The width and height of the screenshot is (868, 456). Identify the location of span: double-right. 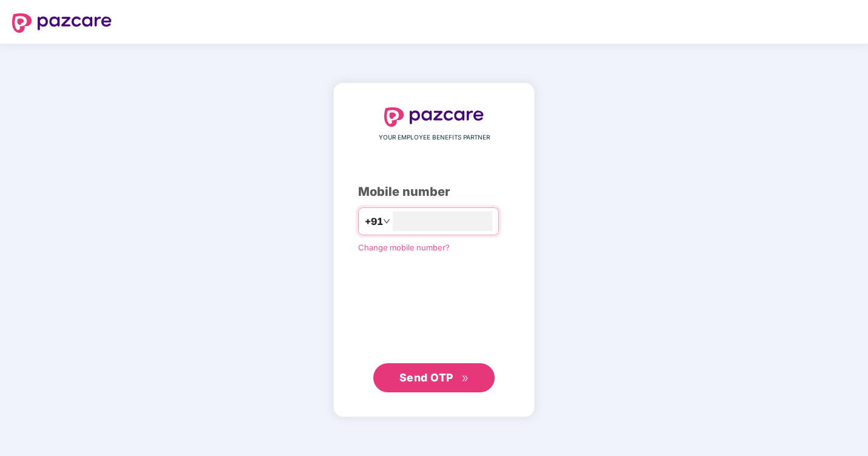
(465, 379).